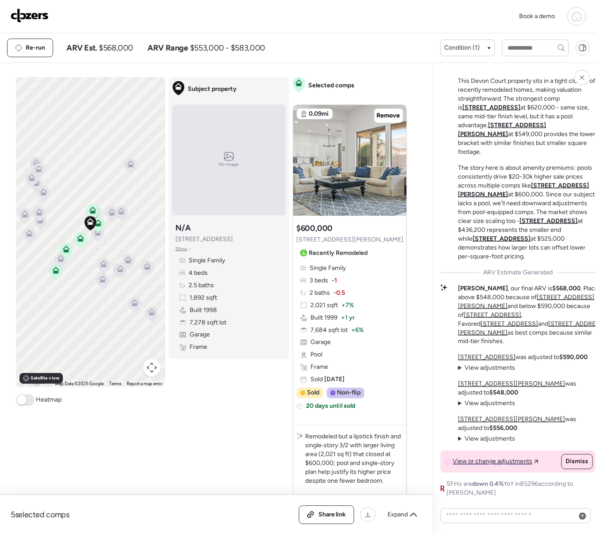  What do you see at coordinates (33, 381) in the screenshot?
I see `img: Google` at bounding box center [33, 381].